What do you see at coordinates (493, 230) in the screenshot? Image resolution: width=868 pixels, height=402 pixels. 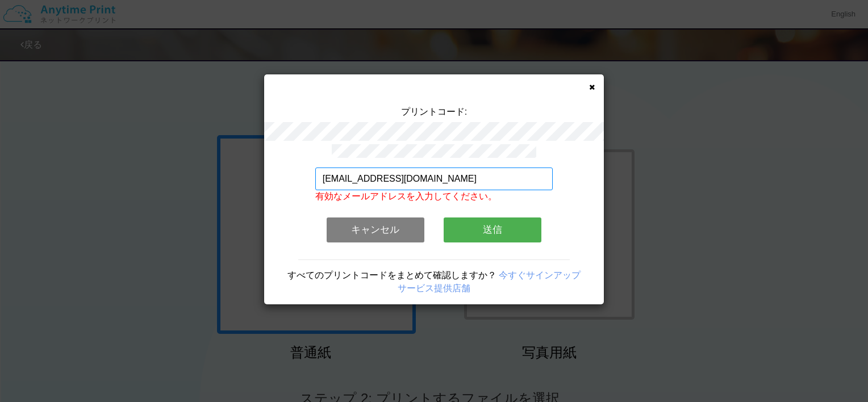 I see `button: 送信` at bounding box center [493, 230].